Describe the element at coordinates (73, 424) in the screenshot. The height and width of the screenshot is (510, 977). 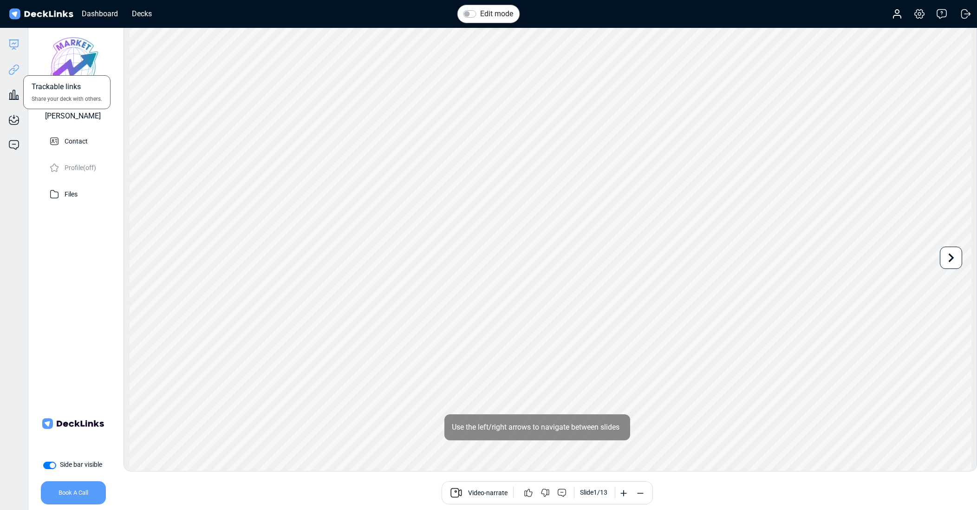
I see `a: Company Banner` at that location.